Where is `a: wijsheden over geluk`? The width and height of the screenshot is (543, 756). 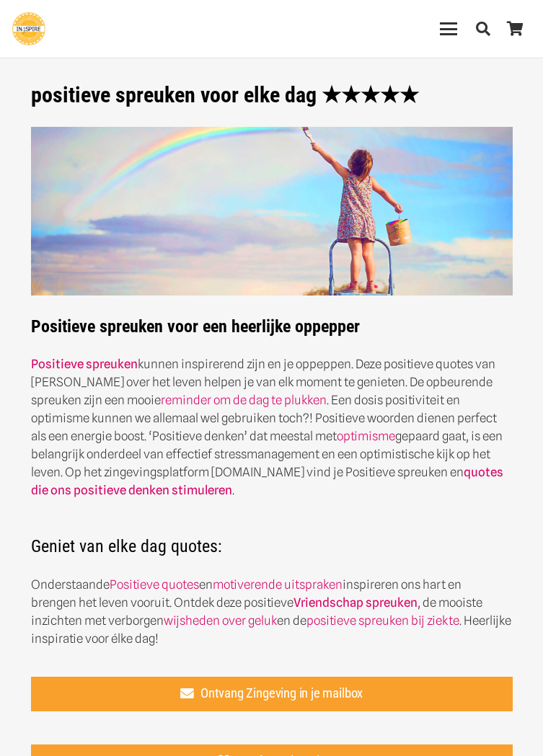 a: wijsheden over geluk is located at coordinates (220, 621).